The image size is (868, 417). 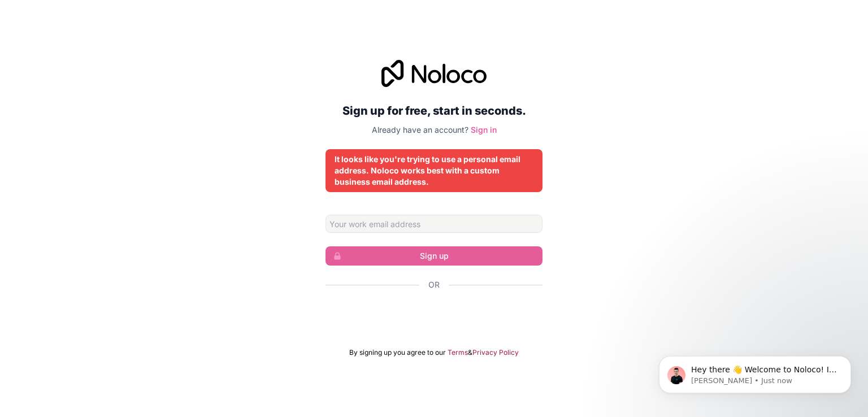 I want to click on input: Email address, so click(x=434, y=224).